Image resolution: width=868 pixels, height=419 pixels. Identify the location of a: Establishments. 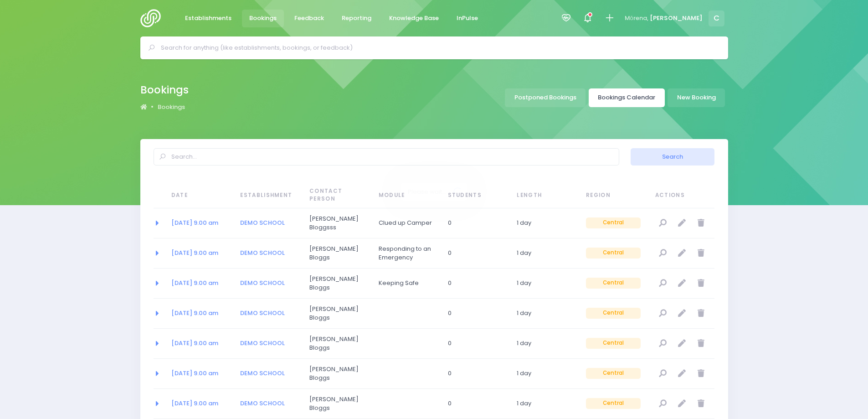
(208, 19).